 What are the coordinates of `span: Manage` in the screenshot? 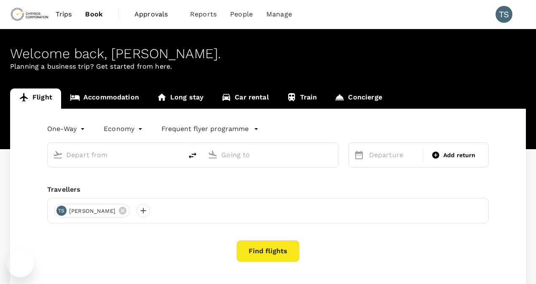 It's located at (279, 14).